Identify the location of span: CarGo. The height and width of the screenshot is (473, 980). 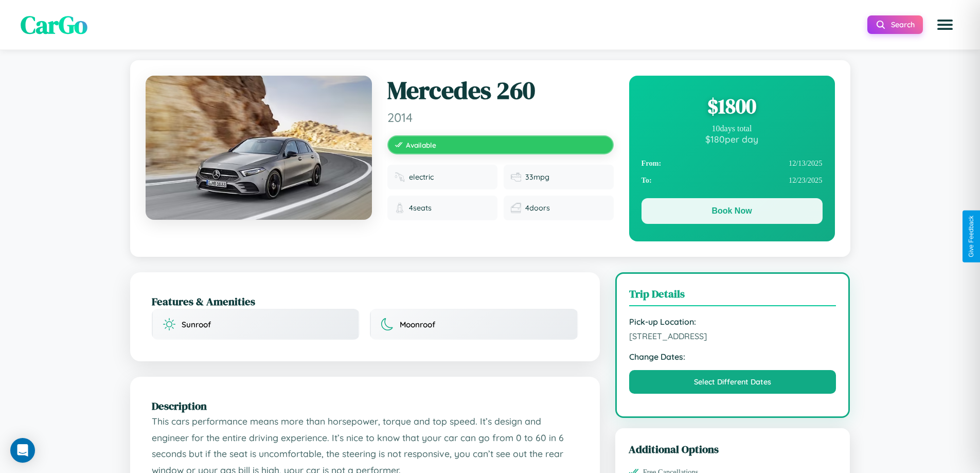
(54, 25).